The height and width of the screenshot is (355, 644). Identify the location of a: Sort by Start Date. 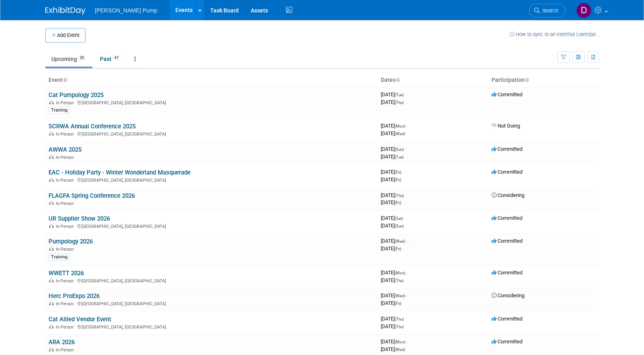
(398, 80).